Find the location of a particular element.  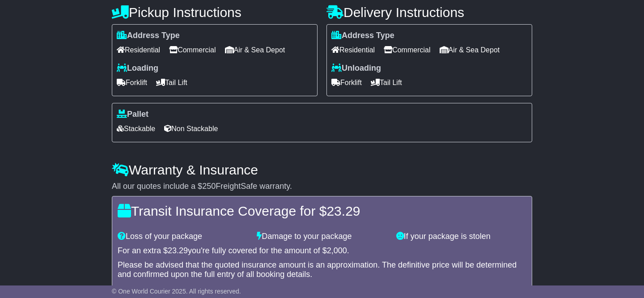

span: Non Stackable is located at coordinates (191, 128).